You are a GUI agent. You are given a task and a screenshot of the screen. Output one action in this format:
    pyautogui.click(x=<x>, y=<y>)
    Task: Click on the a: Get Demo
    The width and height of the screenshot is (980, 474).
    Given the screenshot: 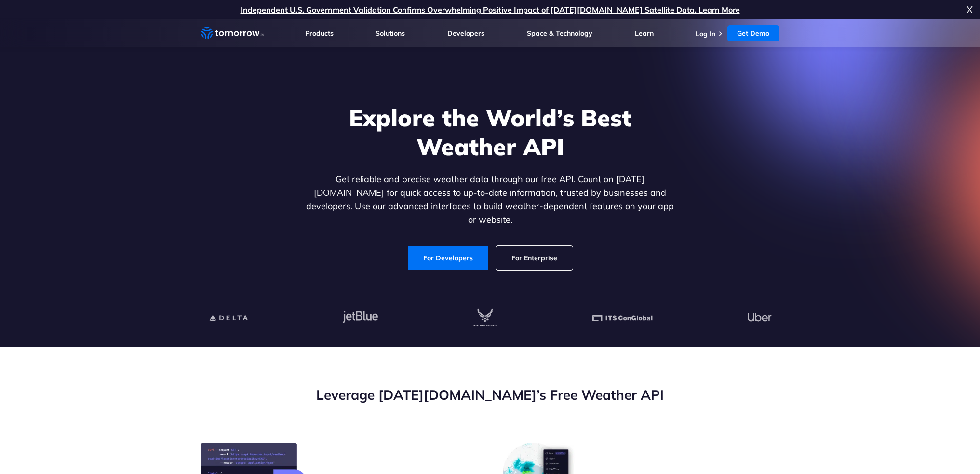 What is the action you would take?
    pyautogui.click(x=753, y=33)
    